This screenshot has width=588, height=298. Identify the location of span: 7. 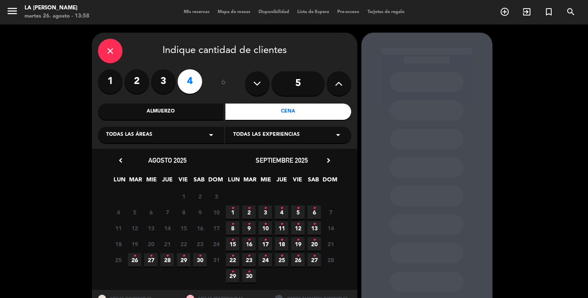
(330, 212).